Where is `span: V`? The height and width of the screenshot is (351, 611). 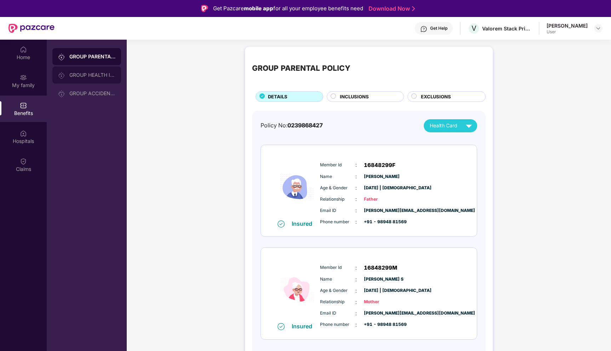 span: V is located at coordinates (474, 28).